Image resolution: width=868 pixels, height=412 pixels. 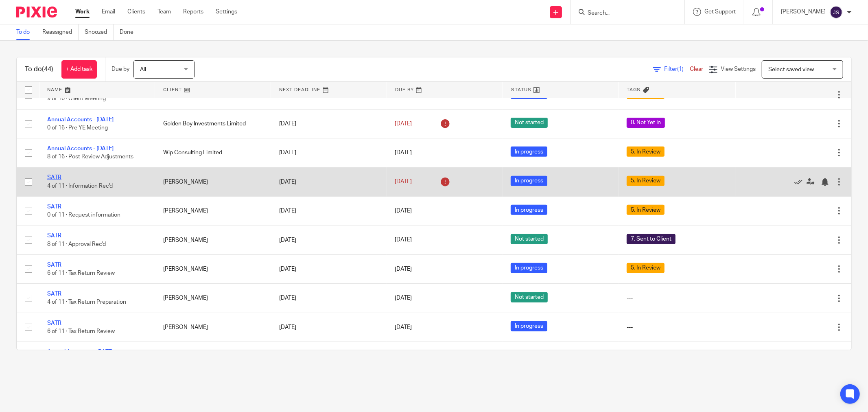 What do you see at coordinates (791, 69) in the screenshot?
I see `span: Select saved view` at bounding box center [791, 69].